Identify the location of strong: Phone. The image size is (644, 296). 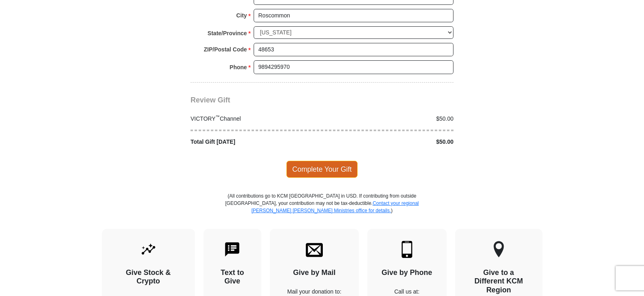
(238, 67).